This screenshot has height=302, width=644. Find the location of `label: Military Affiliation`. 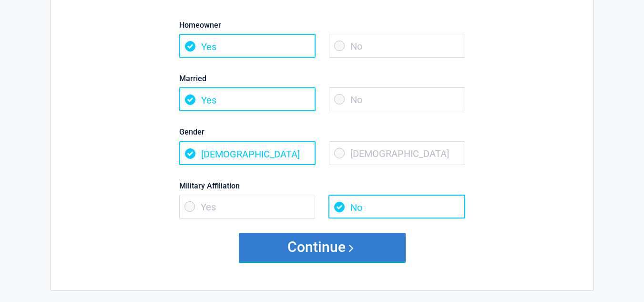

label: Military Affiliation is located at coordinates (322, 186).